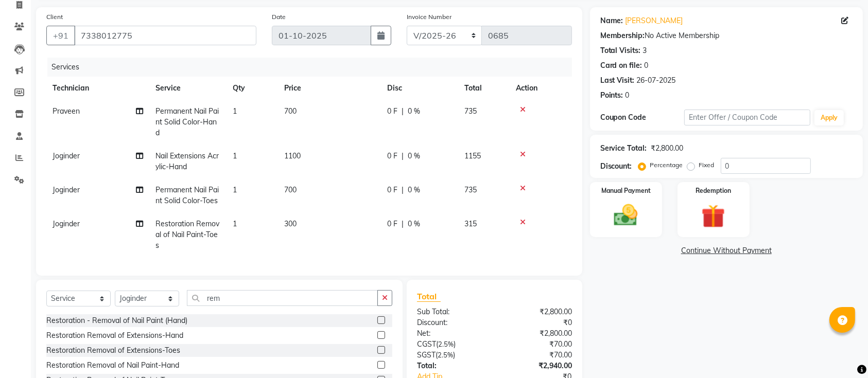 This screenshot has width=868, height=378. What do you see at coordinates (290, 224) in the screenshot?
I see `span: 300` at bounding box center [290, 224].